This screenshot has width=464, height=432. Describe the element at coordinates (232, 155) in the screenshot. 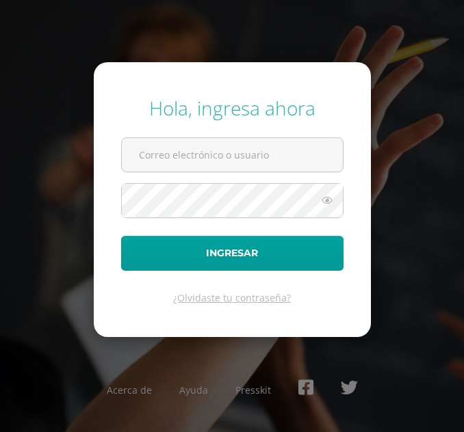

I see `input: Correo electrónico o usuario` at that location.